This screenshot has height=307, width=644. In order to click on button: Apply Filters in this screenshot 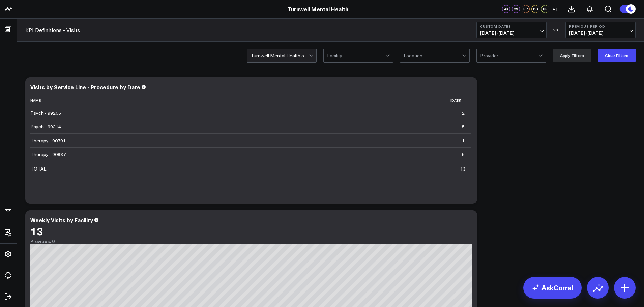, I will do `click(572, 56)`.